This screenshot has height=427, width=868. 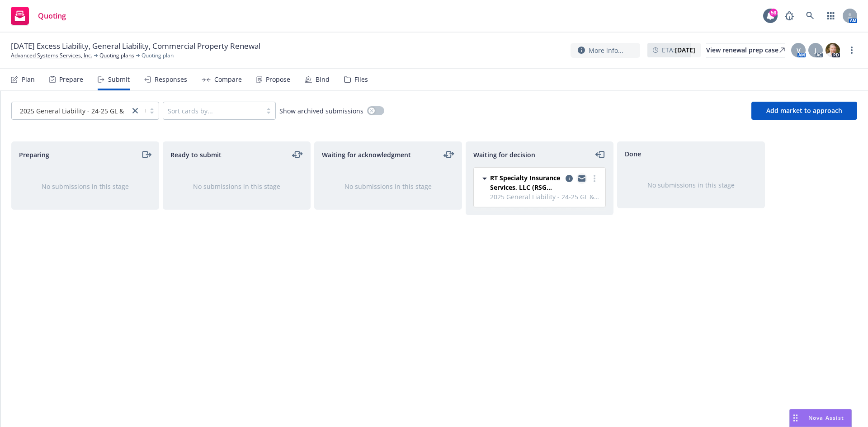 What do you see at coordinates (810, 16) in the screenshot?
I see `a: Search` at bounding box center [810, 16].